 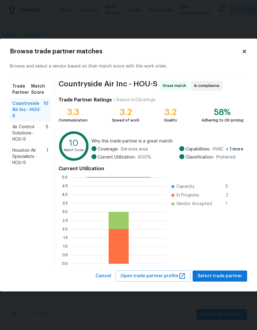 What do you see at coordinates (175, 86) in the screenshot?
I see `span: Great match` at bounding box center [175, 86].